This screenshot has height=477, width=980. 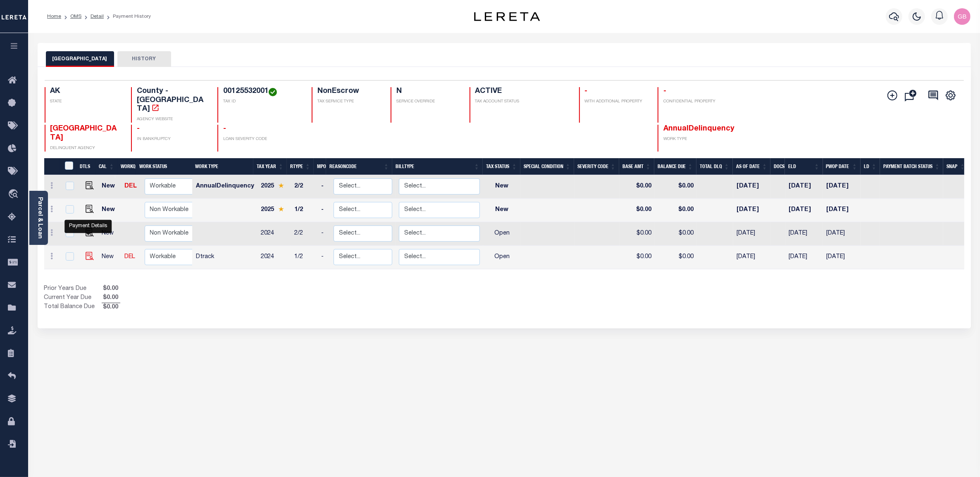 What do you see at coordinates (803, 167) in the screenshot?
I see `th: ELD: activate to sort column ascending` at bounding box center [803, 167].